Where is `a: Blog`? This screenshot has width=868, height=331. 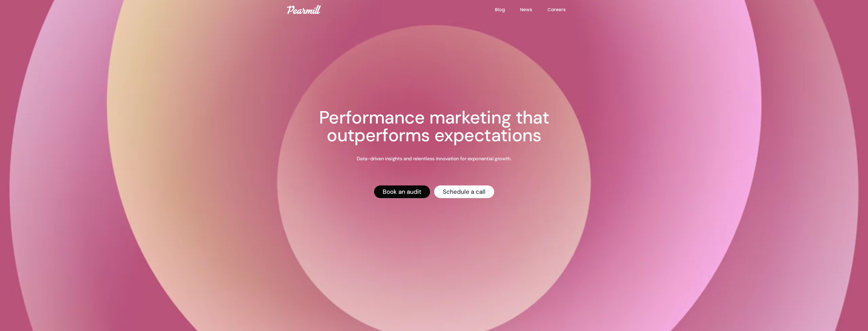 a: Blog is located at coordinates (508, 9).